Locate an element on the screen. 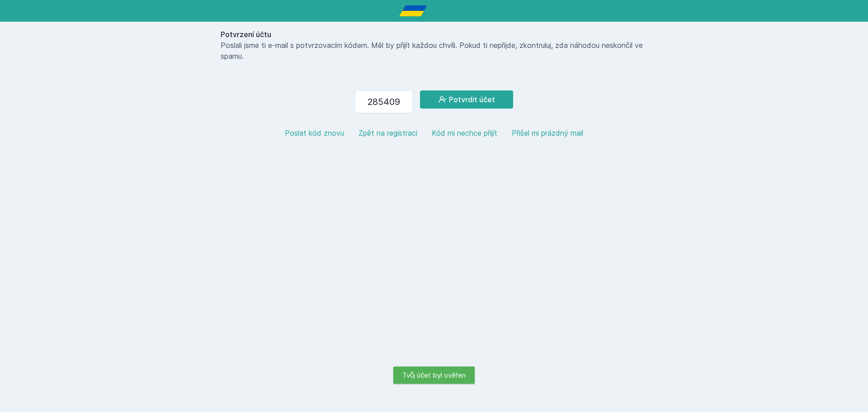 The image size is (868, 412). button: Zpět na registraci is located at coordinates (388, 133).